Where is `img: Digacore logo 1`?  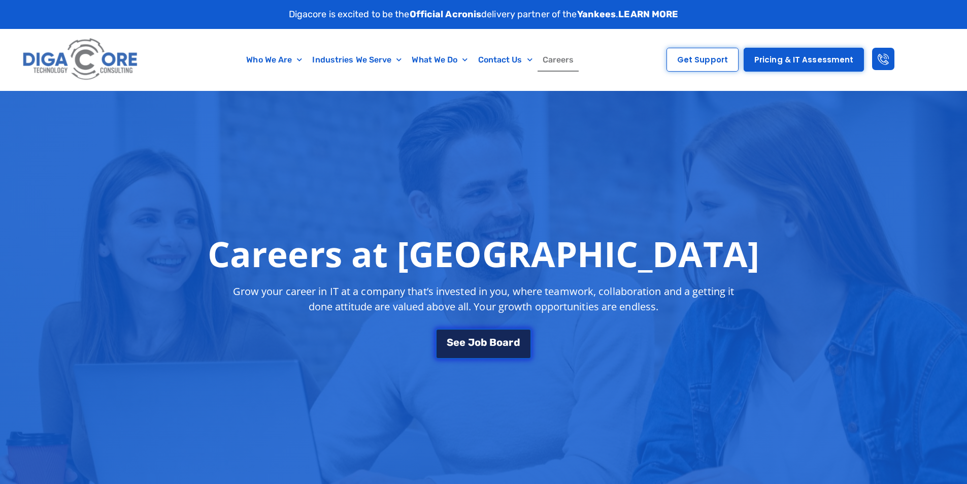 img: Digacore logo 1 is located at coordinates (81, 59).